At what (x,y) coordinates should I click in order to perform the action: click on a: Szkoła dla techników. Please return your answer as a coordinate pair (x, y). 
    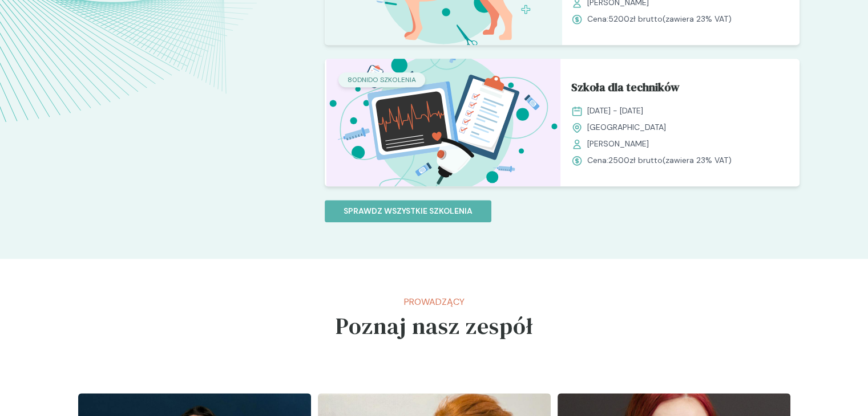
    Looking at the image, I should click on (681, 90).